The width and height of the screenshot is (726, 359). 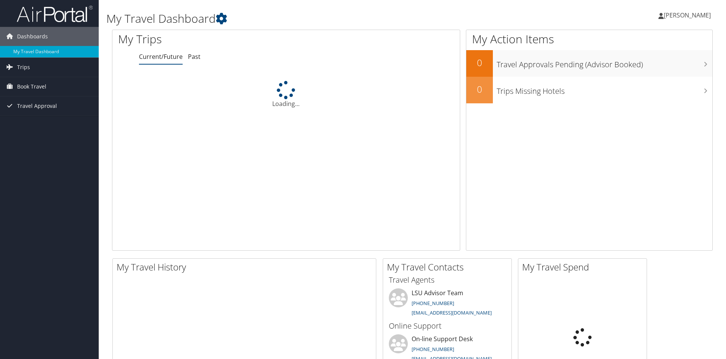 What do you see at coordinates (447, 304) in the screenshot?
I see `li: LSU Advisor Team` at bounding box center [447, 304].